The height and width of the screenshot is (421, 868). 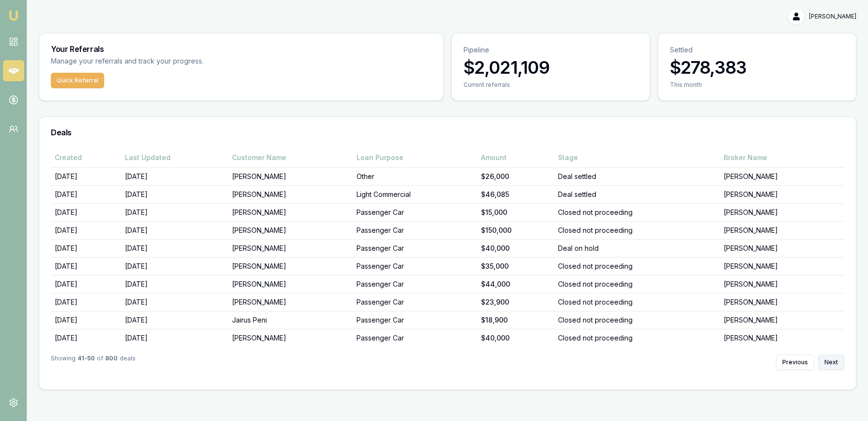 What do you see at coordinates (757, 50) in the screenshot?
I see `p: Settled` at bounding box center [757, 50].